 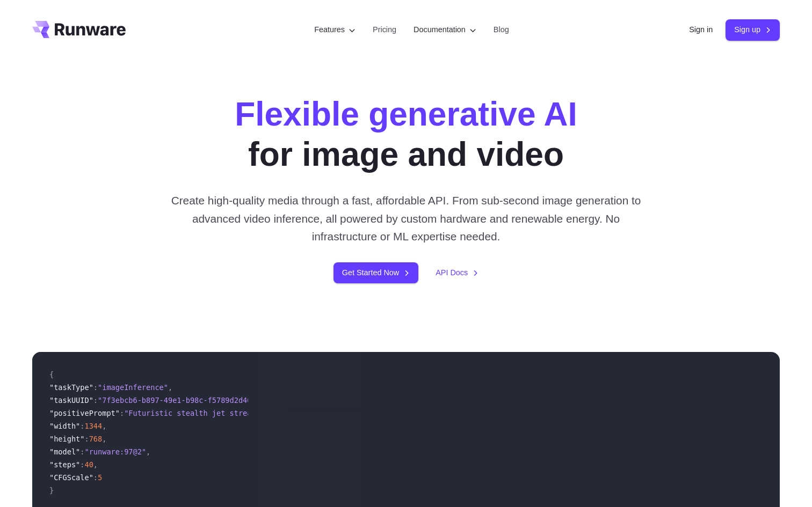 I want to click on a: API Docs, so click(x=457, y=272).